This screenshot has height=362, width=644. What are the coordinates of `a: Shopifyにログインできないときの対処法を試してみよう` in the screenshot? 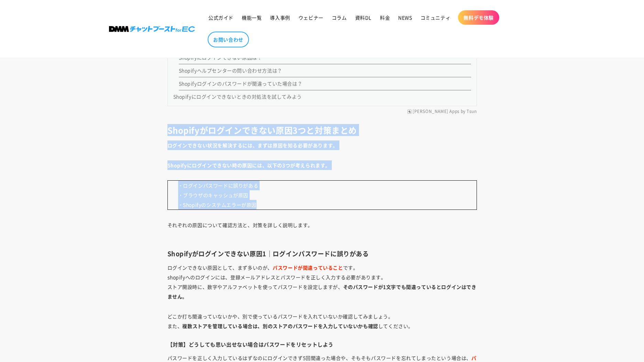 It's located at (237, 96).